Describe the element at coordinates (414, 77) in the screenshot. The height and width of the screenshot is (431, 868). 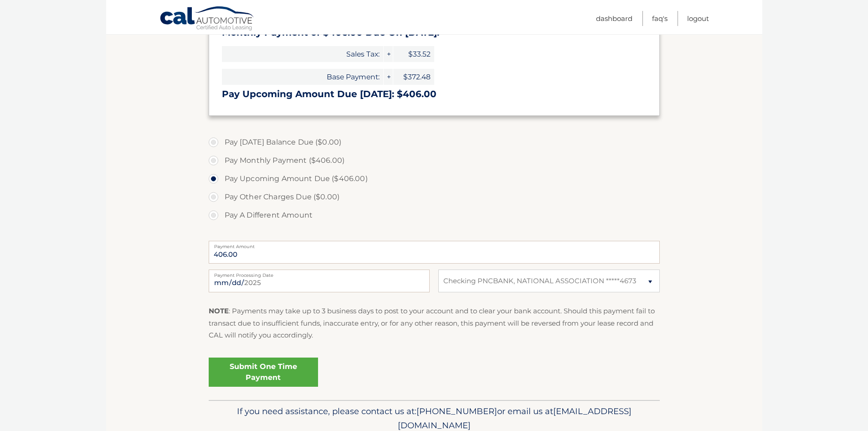
I see `span: $372.48` at that location.